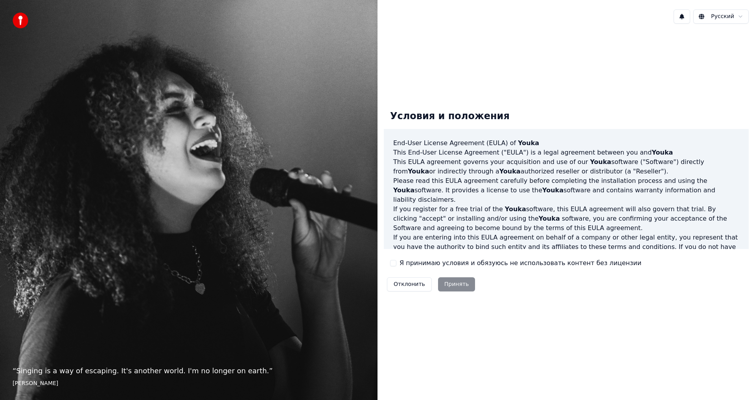 The image size is (755, 400). What do you see at coordinates (189, 371) in the screenshot?
I see `p: “ Singing is a way of escaping. It's another world. I'm no longer on earth. ”` at bounding box center [189, 371].